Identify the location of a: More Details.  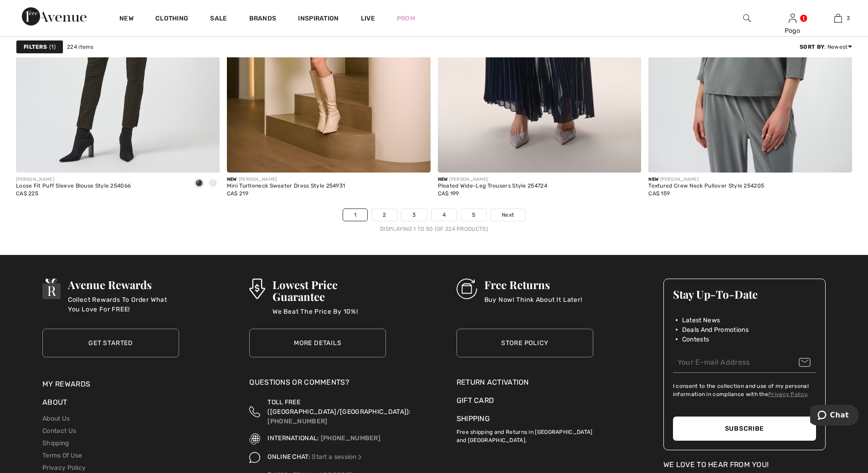
(317, 343).